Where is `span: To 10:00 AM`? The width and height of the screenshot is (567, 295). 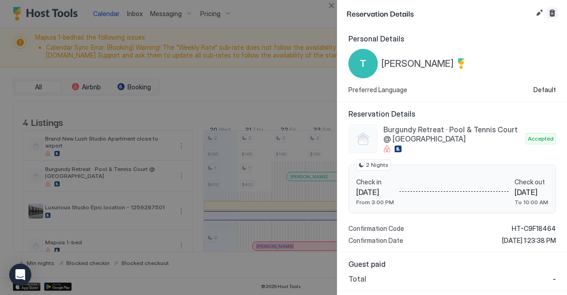
span: To 10:00 AM is located at coordinates (531, 202).